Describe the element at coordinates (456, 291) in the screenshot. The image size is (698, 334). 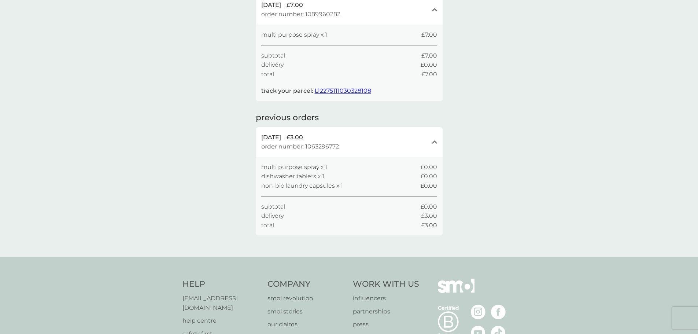
I see `img: smol` at that location.